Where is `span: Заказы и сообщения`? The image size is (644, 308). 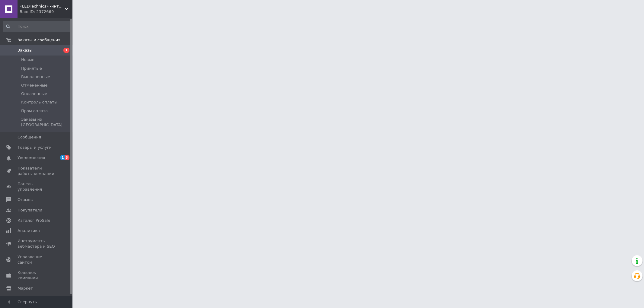 span: Заказы и сообщения is located at coordinates (39, 40).